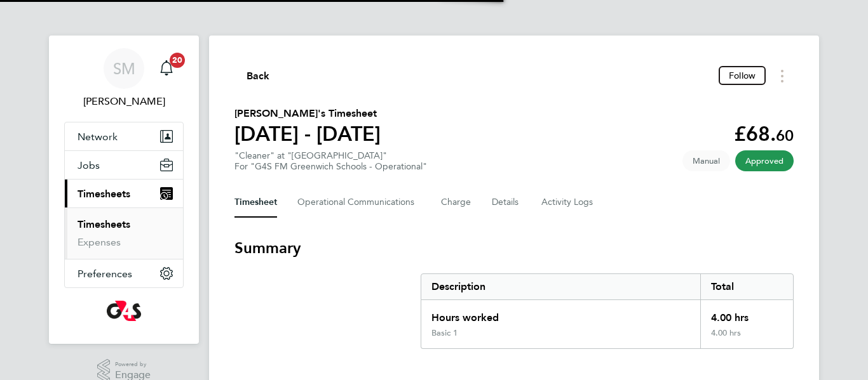 The height and width of the screenshot is (380, 868). What do you see at coordinates (97, 136) in the screenshot?
I see `span: Network` at bounding box center [97, 136].